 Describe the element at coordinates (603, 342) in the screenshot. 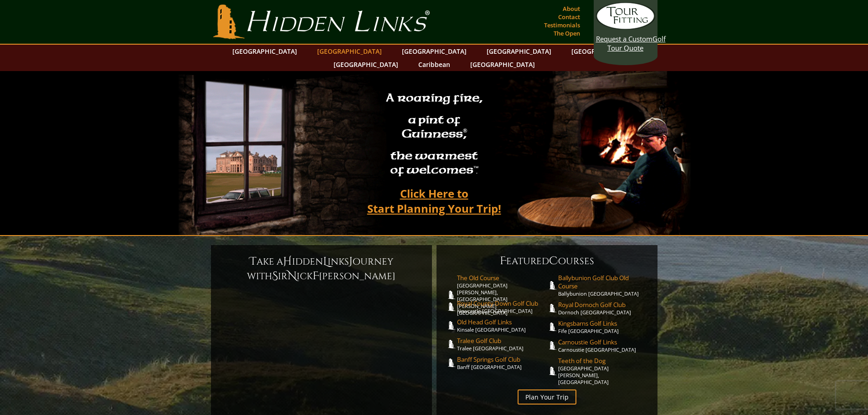

I see `span: Carnoustie Golf Links` at that location.